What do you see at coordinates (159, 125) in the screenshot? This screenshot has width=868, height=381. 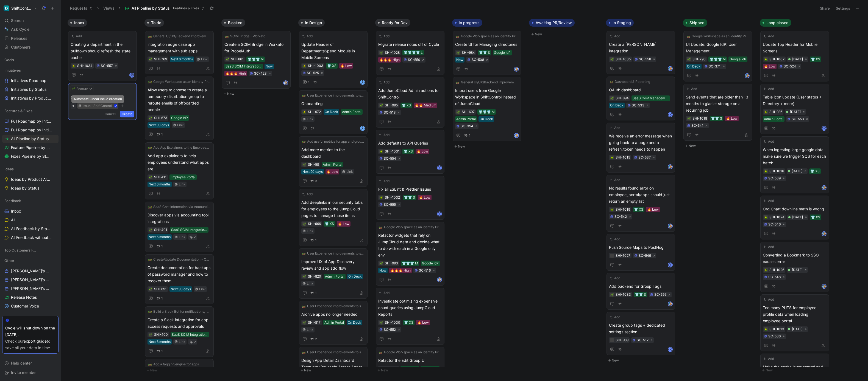 I see `div: Next 90 days` at bounding box center [159, 125].